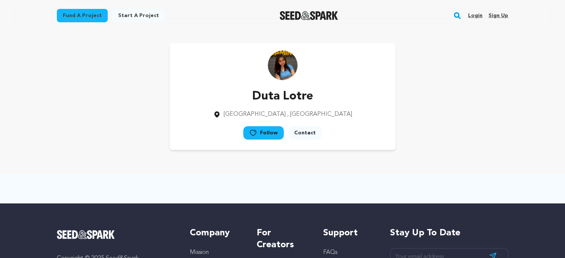  What do you see at coordinates (82, 16) in the screenshot?
I see `a: Fund a project` at bounding box center [82, 16].